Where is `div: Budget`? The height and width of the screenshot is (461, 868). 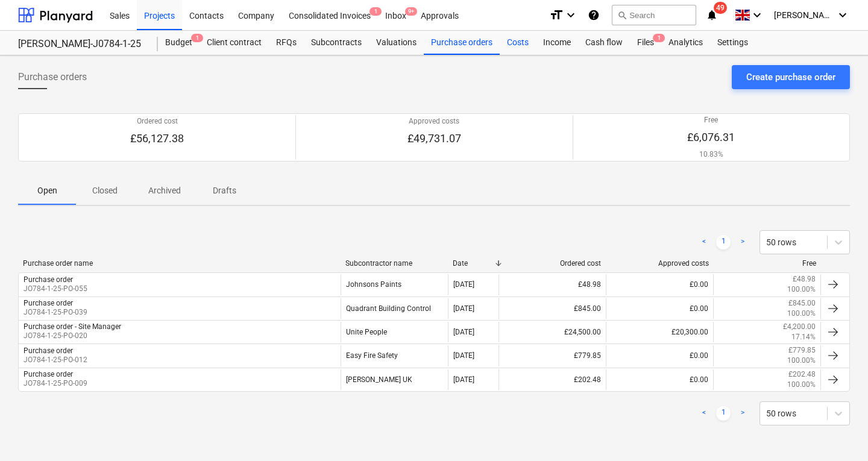 div: Budget is located at coordinates (178, 43).